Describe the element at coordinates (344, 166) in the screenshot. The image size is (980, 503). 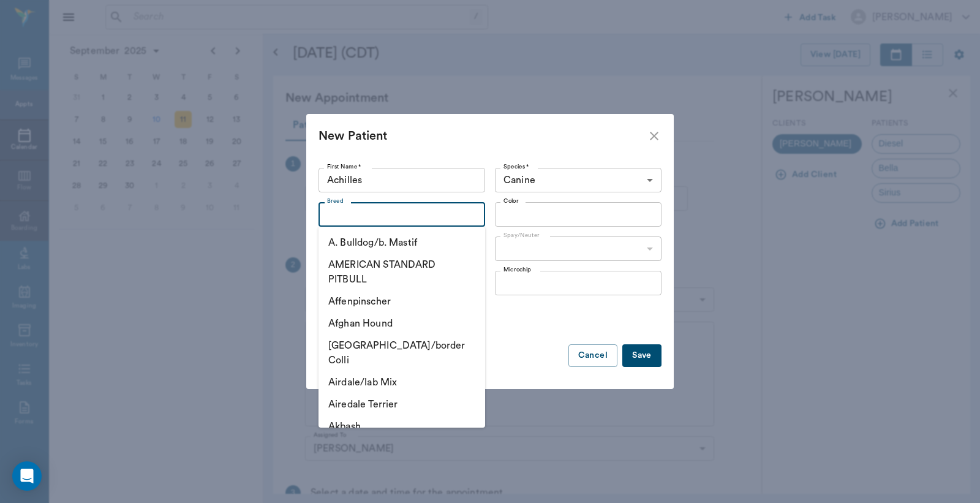
I see `label: First Name *` at that location.